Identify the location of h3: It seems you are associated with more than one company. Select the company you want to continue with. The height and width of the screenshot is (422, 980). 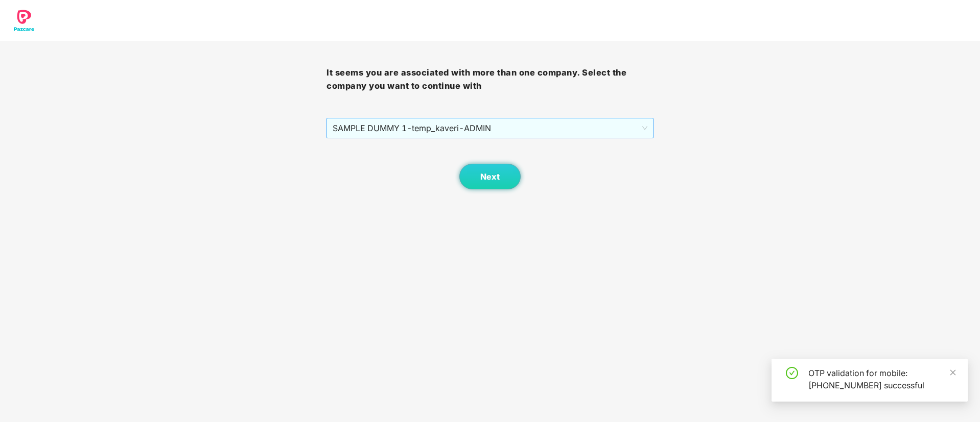
(490, 79).